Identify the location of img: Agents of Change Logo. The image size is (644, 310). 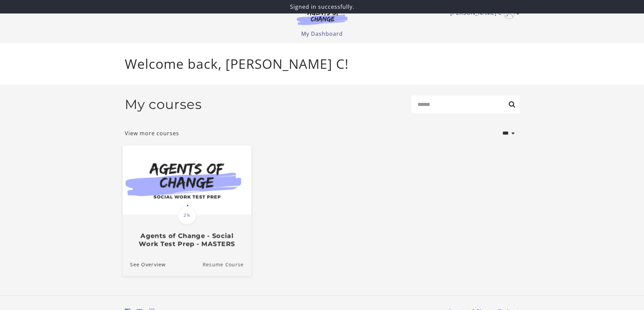
(322, 17).